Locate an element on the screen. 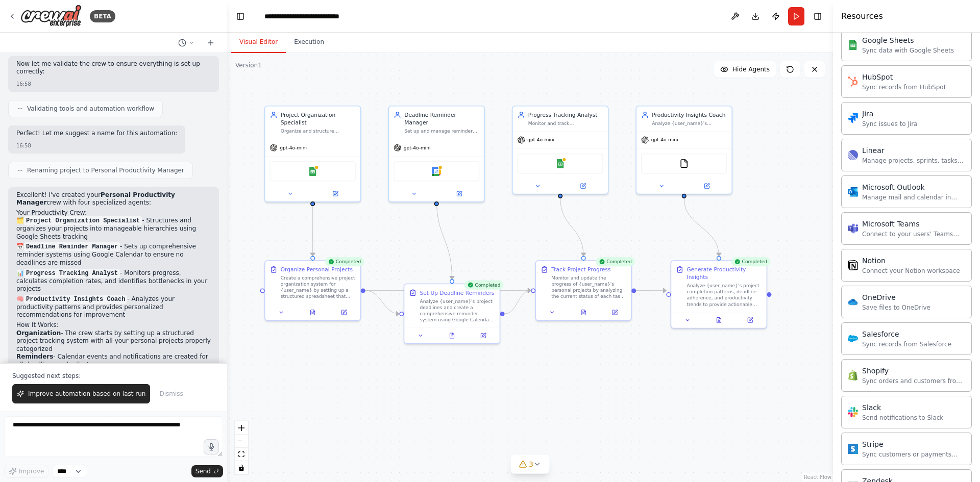  div: OneDrive is located at coordinates (896, 297).